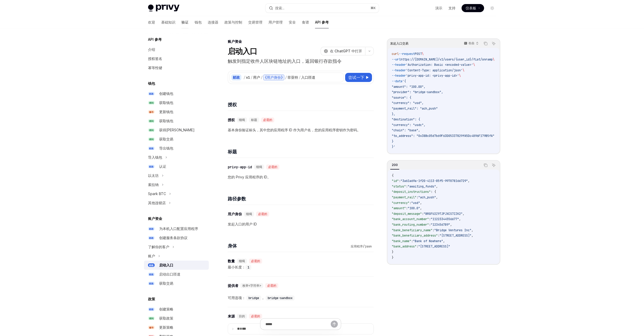  Describe the element at coordinates (177, 283) in the screenshot. I see `a: 邮政获取交易` at that location.